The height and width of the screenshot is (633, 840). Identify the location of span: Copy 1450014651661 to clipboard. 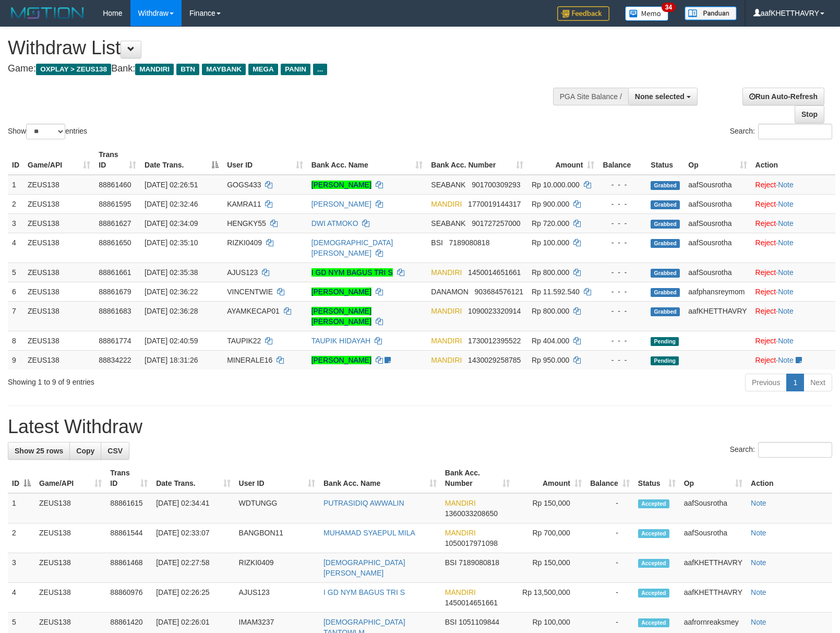
(494, 273).